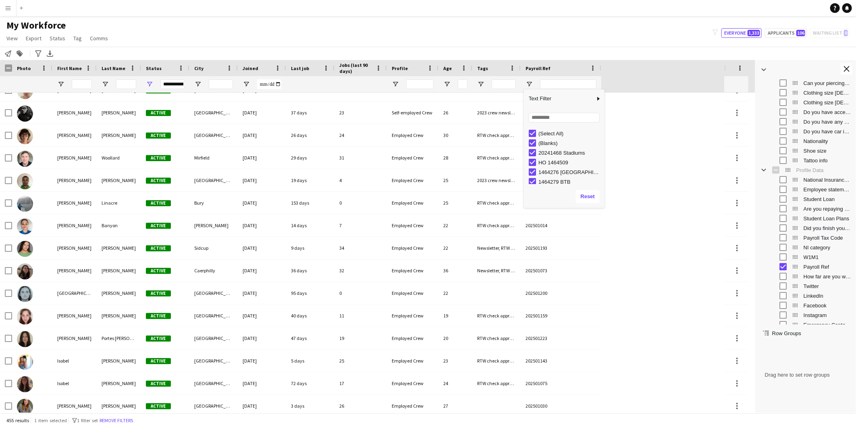 This screenshot has height=427, width=856. I want to click on span: Payroll Ref, so click(827, 267).